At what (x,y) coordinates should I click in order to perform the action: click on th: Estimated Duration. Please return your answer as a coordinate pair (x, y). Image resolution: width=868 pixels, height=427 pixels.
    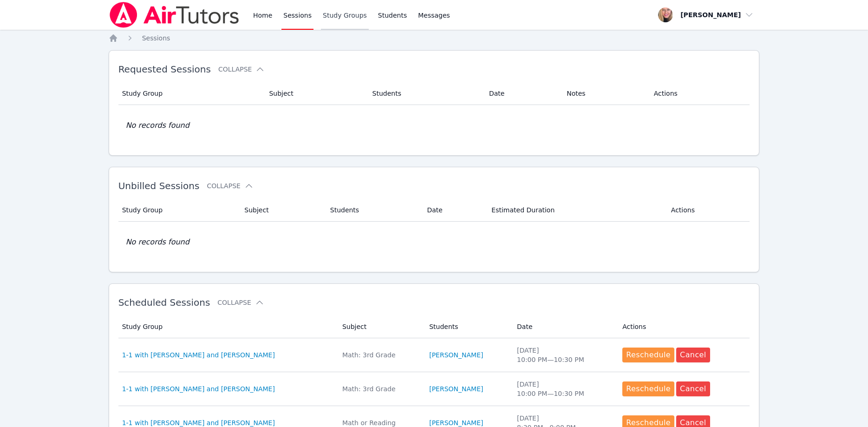
    Looking at the image, I should click on (575, 210).